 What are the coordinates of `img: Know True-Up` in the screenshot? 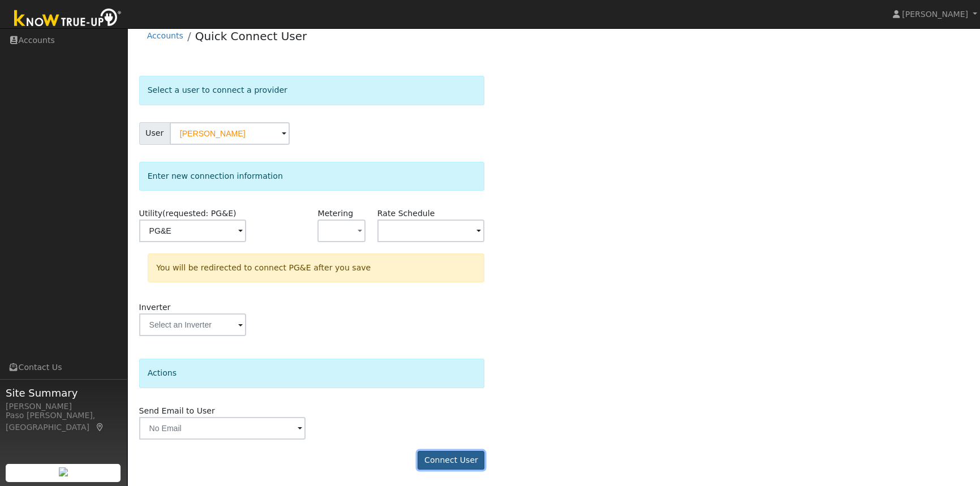 It's located at (68, 18).